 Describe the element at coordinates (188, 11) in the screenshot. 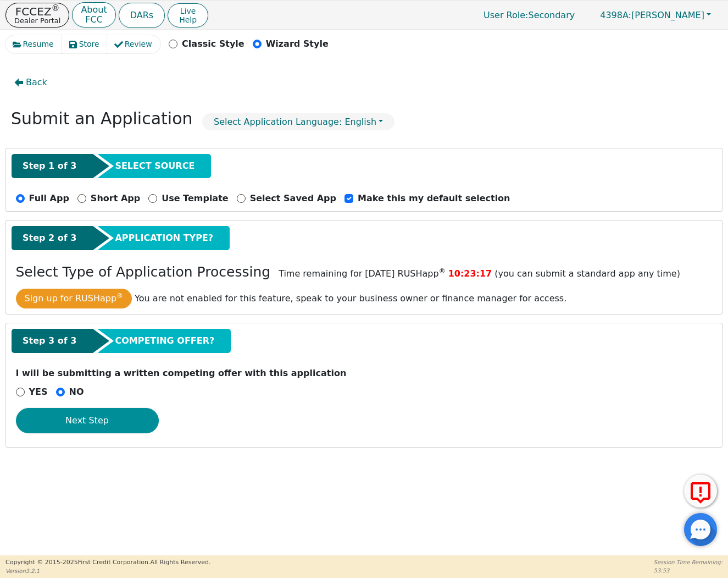

I see `span: Live` at that location.